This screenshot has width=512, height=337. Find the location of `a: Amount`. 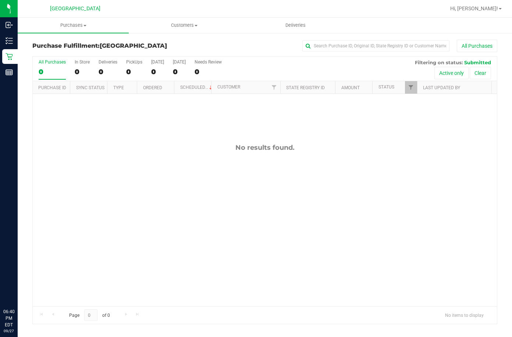

a: Amount is located at coordinates (350, 88).